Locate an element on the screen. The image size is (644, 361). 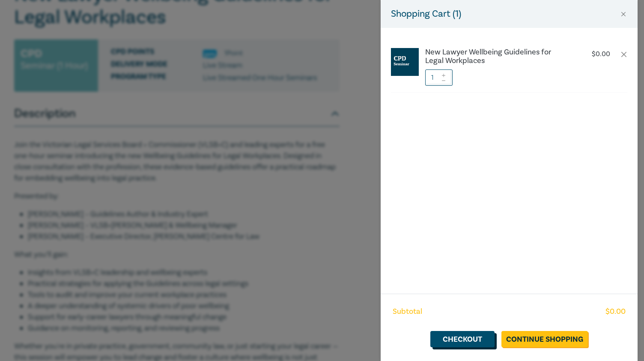
button: Close is located at coordinates (624, 14).